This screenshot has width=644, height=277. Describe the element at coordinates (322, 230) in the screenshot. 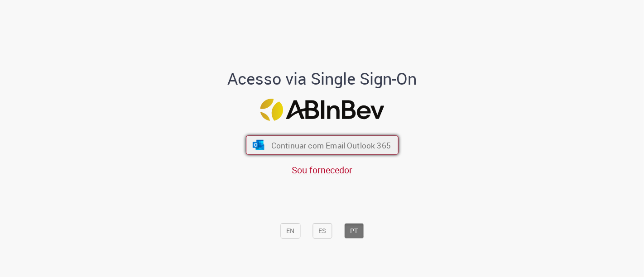

I see `button: ES` at that location.